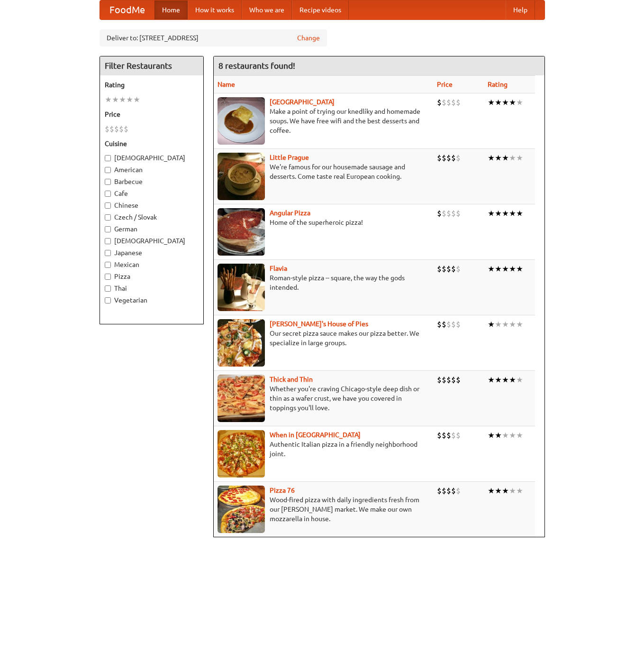  Describe the element at coordinates (289, 157) in the screenshot. I see `b: Little Prague` at that location.